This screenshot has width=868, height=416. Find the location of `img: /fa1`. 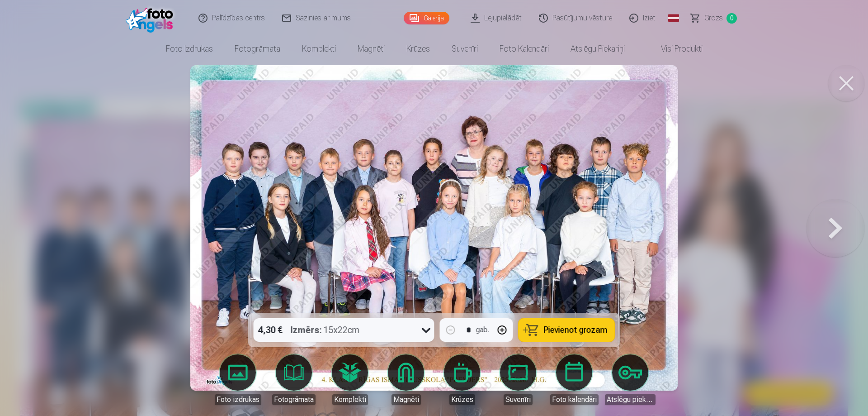

img: /fa1 is located at coordinates (151, 18).